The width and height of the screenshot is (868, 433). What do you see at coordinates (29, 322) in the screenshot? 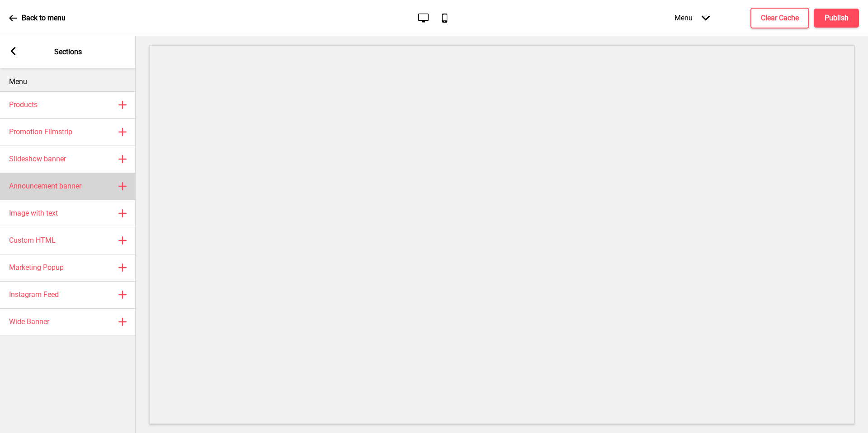
I see `h4: Wide Banner` at bounding box center [29, 322].